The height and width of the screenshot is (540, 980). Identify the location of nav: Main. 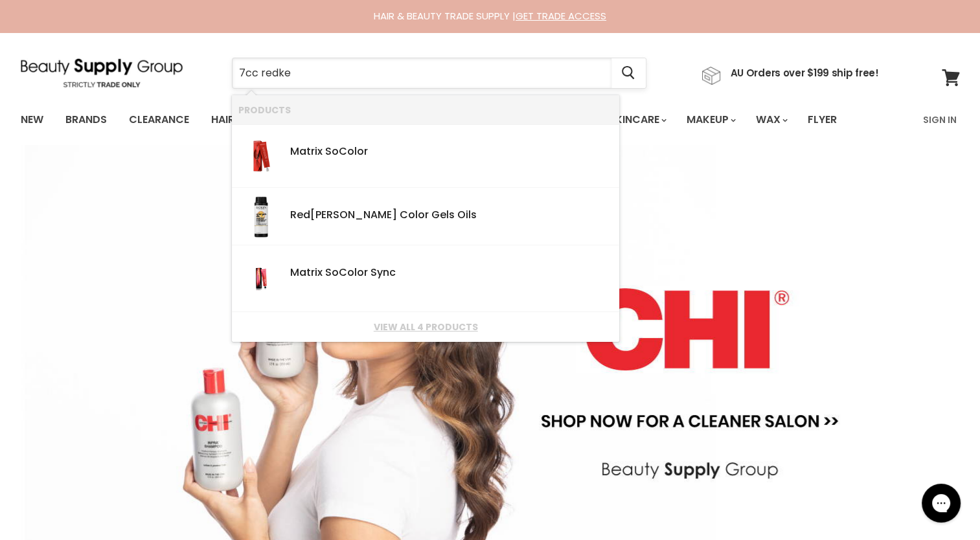
(490, 120).